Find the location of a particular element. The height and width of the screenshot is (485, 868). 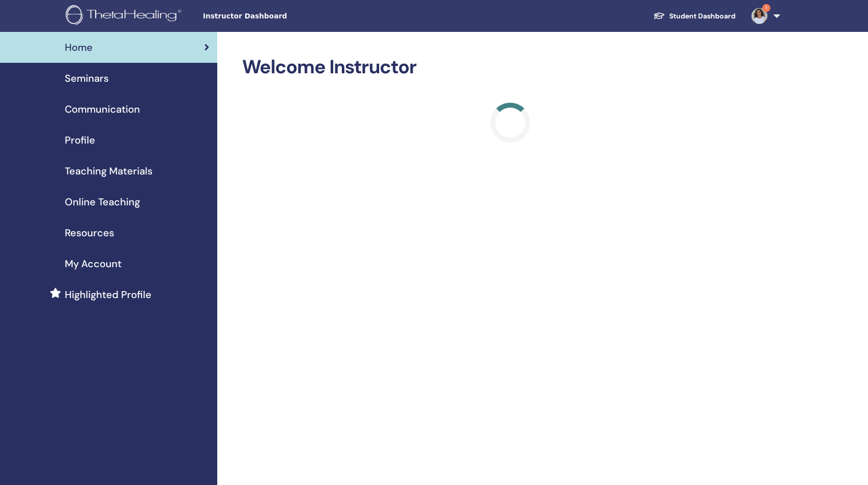

span: Online Teaching is located at coordinates (102, 201).